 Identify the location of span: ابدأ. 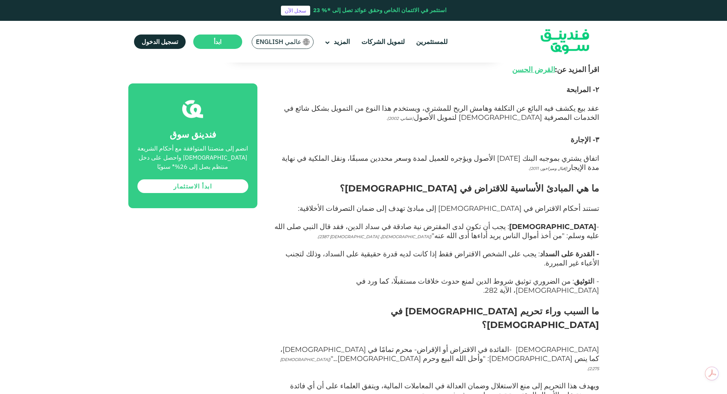
(218, 42).